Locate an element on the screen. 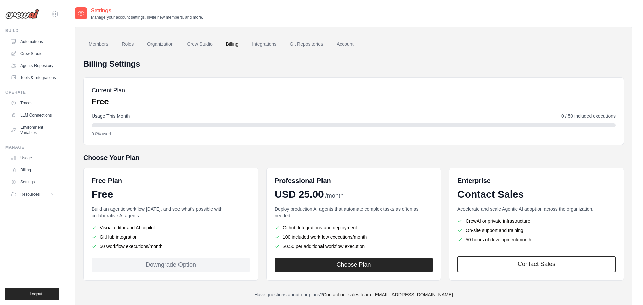 This screenshot has height=305, width=643. span: Usage This Month is located at coordinates (110, 116).